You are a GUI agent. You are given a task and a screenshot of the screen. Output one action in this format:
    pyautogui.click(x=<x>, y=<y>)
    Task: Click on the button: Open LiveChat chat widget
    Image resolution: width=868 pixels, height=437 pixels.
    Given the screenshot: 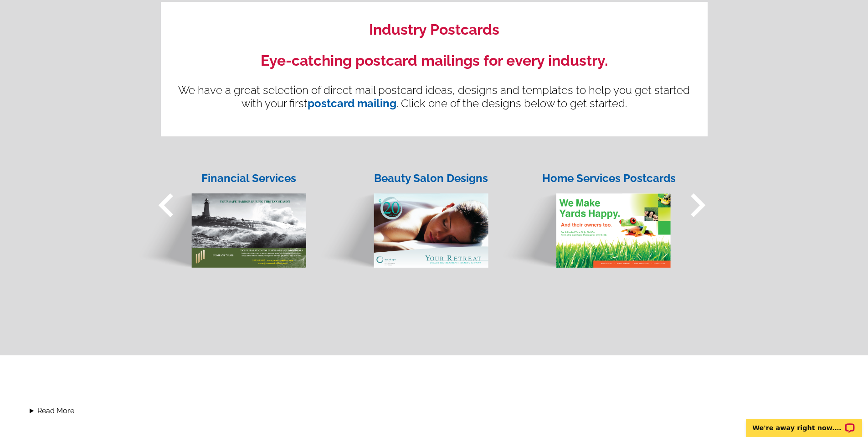 What is the action you would take?
    pyautogui.click(x=110, y=20)
    